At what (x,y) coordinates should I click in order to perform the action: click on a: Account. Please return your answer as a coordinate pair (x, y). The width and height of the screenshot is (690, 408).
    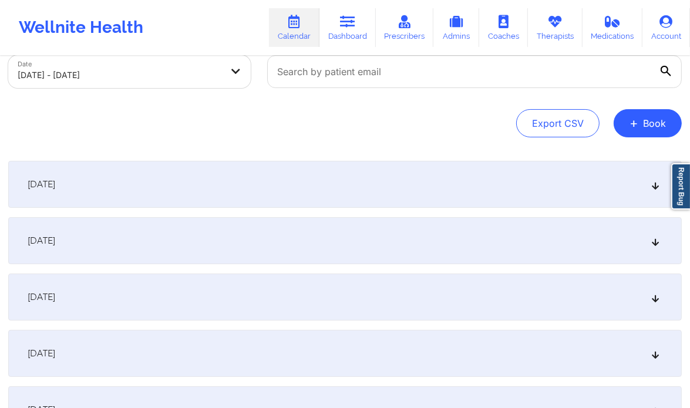
    Looking at the image, I should click on (666, 28).